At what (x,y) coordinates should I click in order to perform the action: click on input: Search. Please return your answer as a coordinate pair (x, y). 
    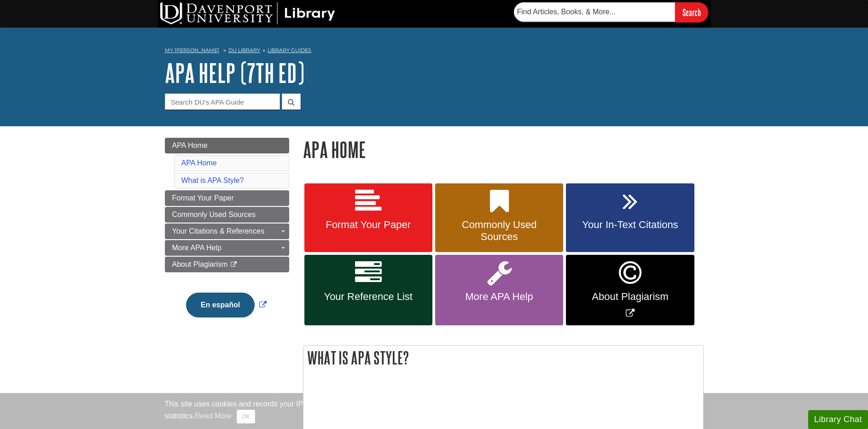
    Looking at the image, I should click on (691, 12).